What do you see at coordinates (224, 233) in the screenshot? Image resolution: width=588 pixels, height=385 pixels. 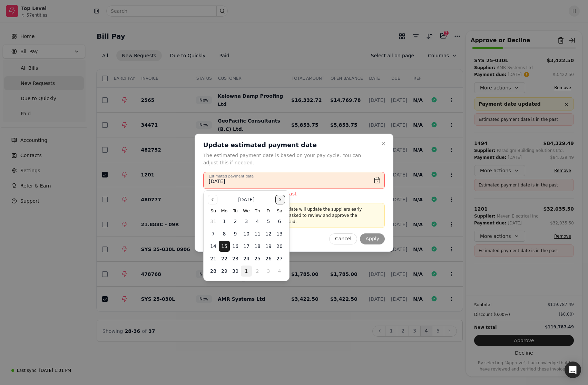 I see `button: Monday, September 8th, 2025` at bounding box center [224, 233].